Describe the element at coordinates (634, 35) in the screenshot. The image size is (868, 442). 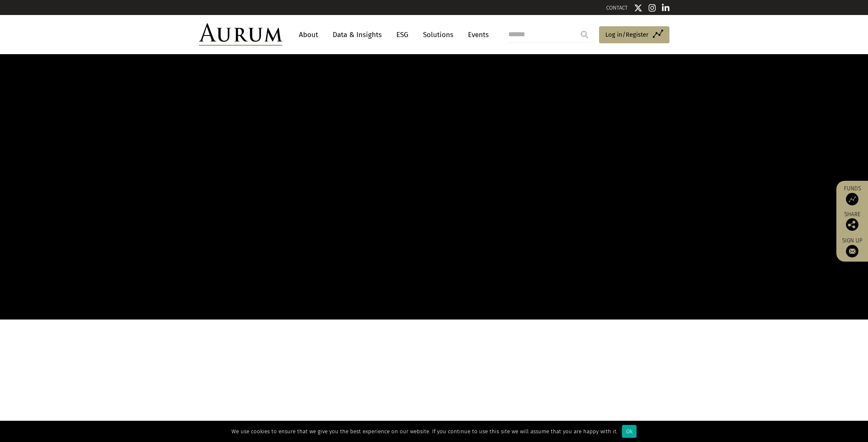
I see `a: Log in/Register` at that location.